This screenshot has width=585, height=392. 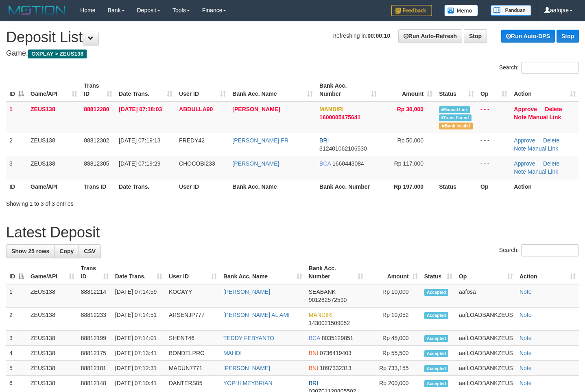 I want to click on th: Status, so click(x=456, y=187).